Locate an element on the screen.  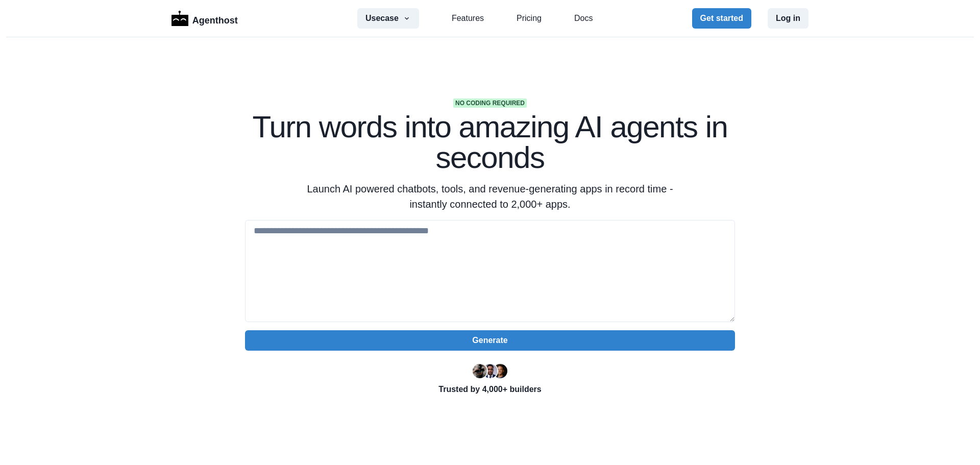
p: Launch AI powered chatbots, tools, and revenue-generating apps in record time - instantly connect... is located at coordinates (490, 196).